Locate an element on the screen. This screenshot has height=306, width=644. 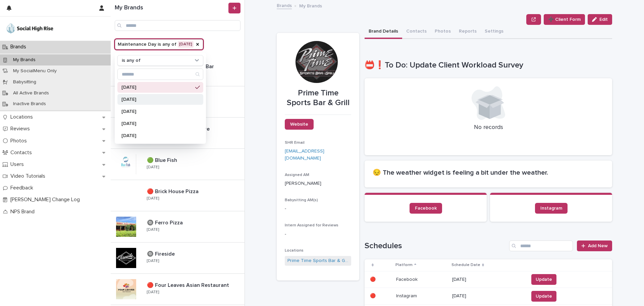
button: Photos is located at coordinates (443, 32).